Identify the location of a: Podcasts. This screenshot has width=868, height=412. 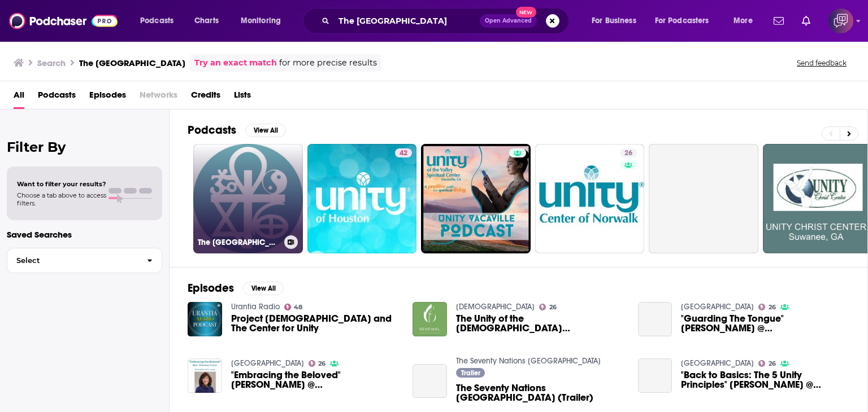
(57, 97).